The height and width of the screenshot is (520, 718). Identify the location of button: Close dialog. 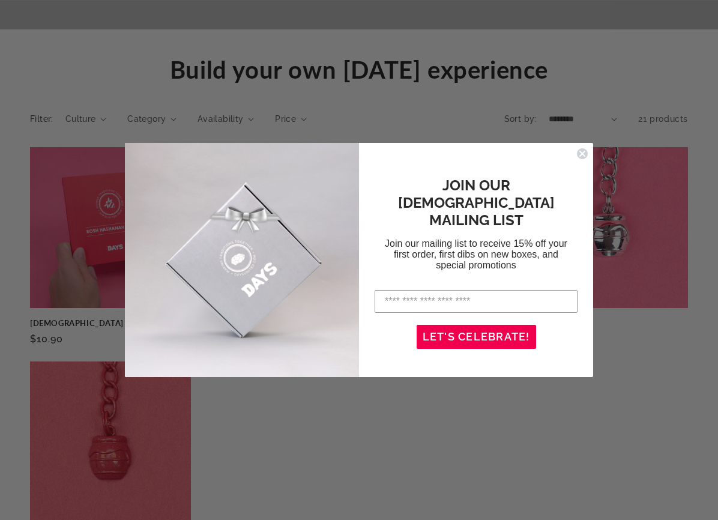
(583, 154).